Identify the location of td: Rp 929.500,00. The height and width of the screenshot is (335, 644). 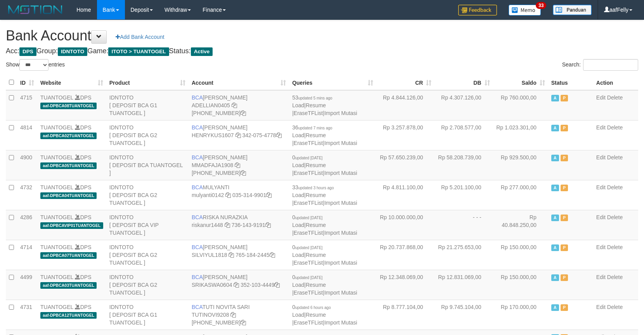
(521, 165).